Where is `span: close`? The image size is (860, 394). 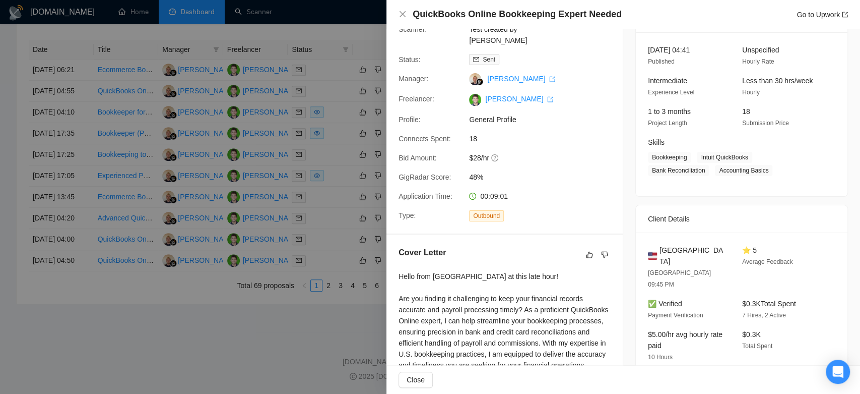 span: close is located at coordinates (403, 14).